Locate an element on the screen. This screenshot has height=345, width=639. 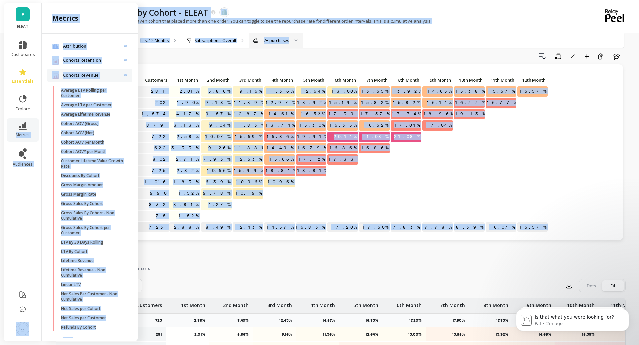
button: Emoji picker is located at coordinates (24, 215).